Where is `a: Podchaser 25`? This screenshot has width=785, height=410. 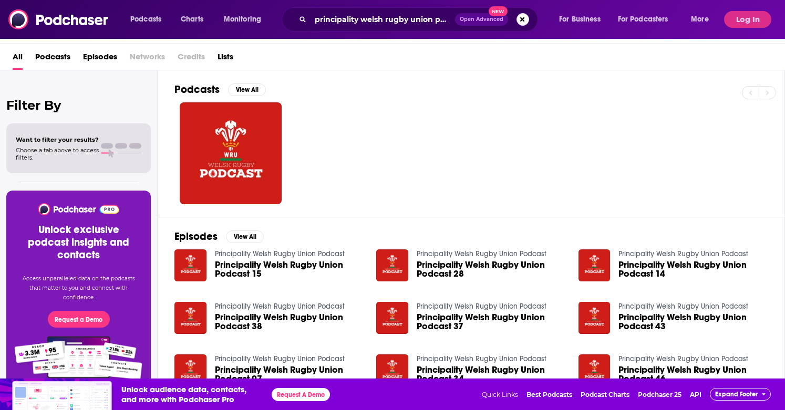
a: Podchaser 25 is located at coordinates (659, 395).